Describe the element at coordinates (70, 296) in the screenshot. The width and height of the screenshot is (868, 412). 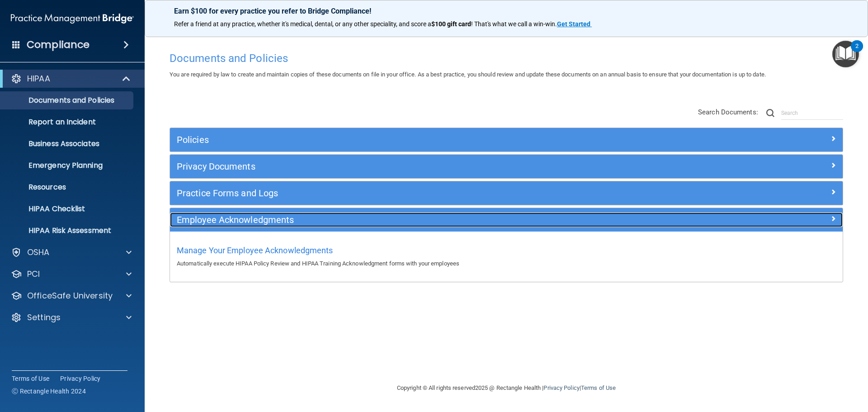
I see `p: OfficeSafe University` at that location.